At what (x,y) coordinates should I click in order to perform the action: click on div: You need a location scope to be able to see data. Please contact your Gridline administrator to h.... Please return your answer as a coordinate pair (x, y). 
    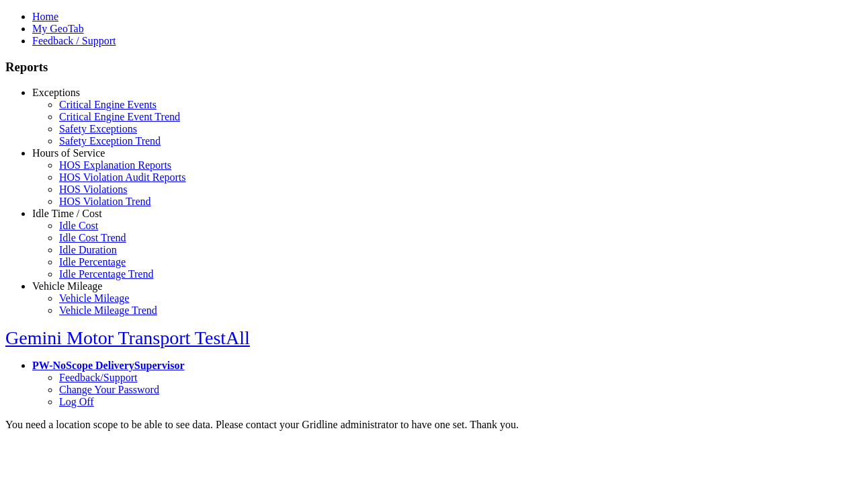
    Looking at the image, I should click on (430, 424).